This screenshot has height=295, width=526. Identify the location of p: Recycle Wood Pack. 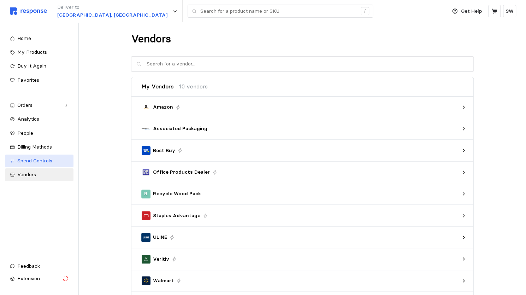
(177, 194).